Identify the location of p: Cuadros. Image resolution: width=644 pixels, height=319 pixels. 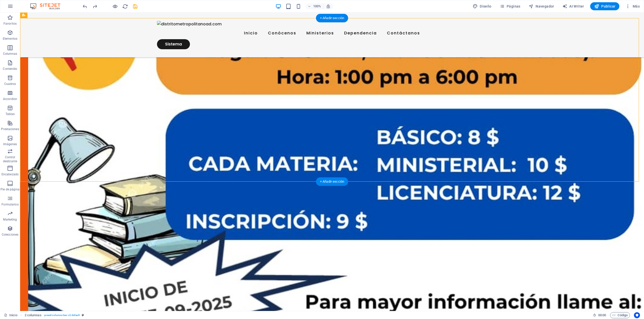
(10, 84).